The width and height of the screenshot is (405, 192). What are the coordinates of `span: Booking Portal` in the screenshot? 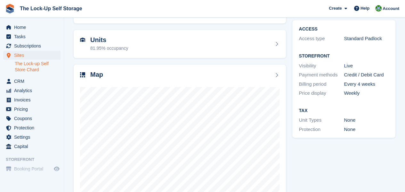 It's located at (33, 169).